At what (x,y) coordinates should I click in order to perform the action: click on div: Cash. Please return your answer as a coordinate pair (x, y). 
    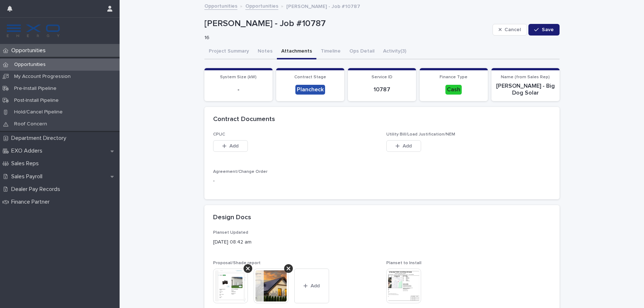
    Looking at the image, I should click on (453, 89).